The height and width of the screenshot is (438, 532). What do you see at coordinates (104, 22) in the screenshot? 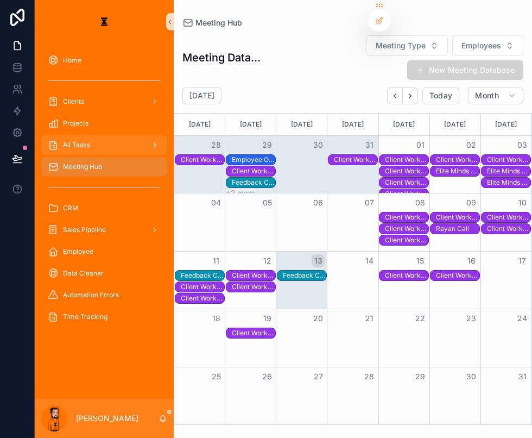
I see `img: App logo` at bounding box center [104, 22].